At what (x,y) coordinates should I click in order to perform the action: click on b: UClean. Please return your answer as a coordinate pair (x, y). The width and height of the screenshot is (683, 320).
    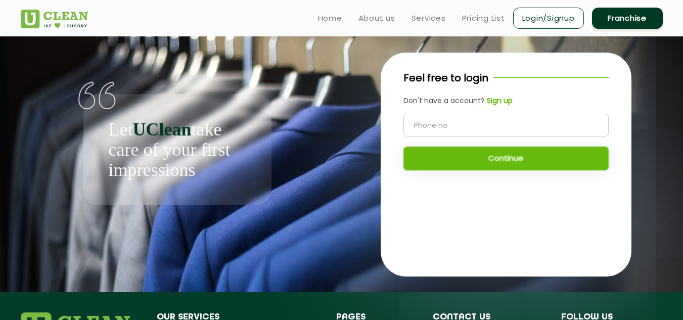
    Looking at the image, I should click on (162, 129).